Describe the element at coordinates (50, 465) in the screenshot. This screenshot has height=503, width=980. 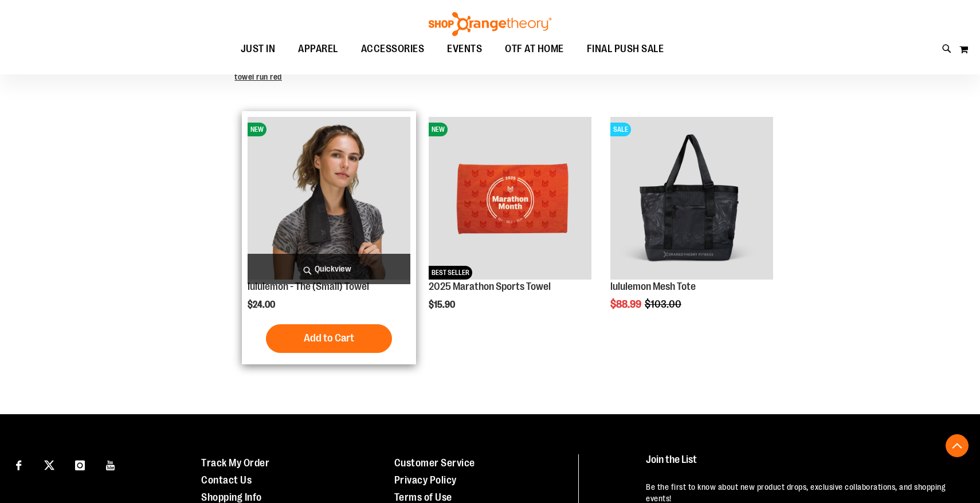
I see `img: Twitter` at that location.